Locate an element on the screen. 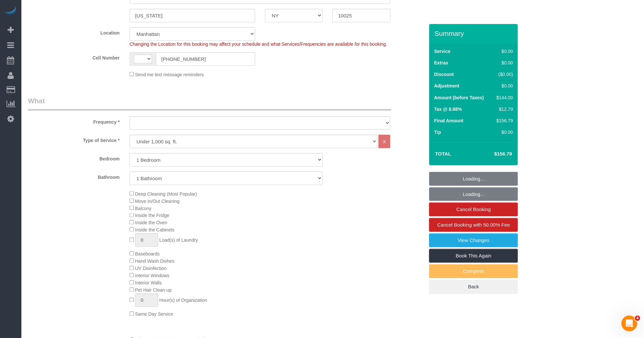 The image size is (644, 338). a: Book This Again is located at coordinates (473, 256).